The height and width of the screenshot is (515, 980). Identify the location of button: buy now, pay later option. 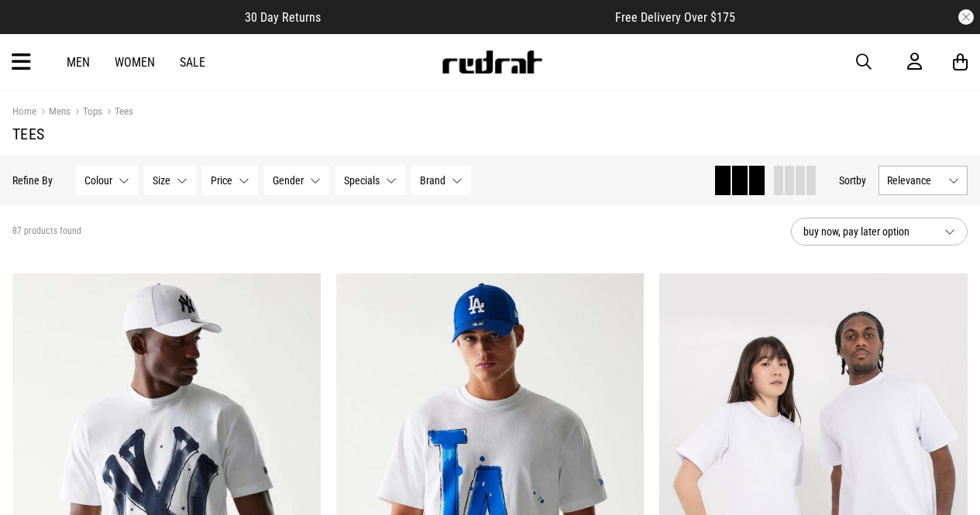
(879, 232).